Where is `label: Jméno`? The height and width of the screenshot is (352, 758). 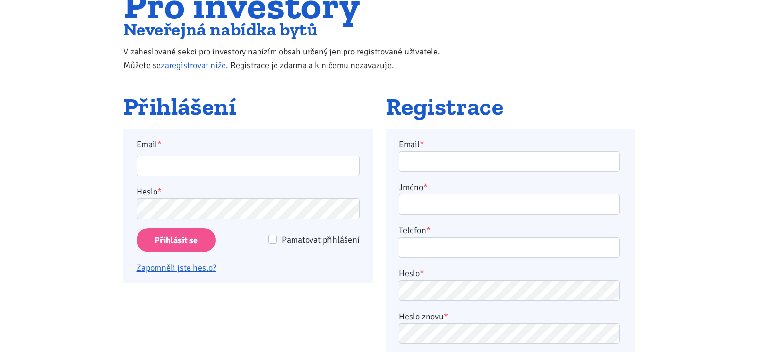
label: Jméno is located at coordinates (413, 187).